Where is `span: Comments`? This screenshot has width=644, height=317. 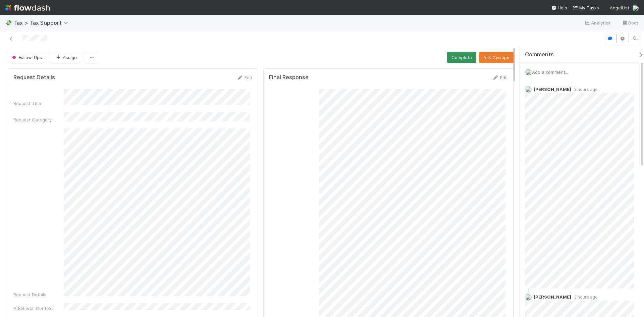 span: Comments is located at coordinates (539, 55).